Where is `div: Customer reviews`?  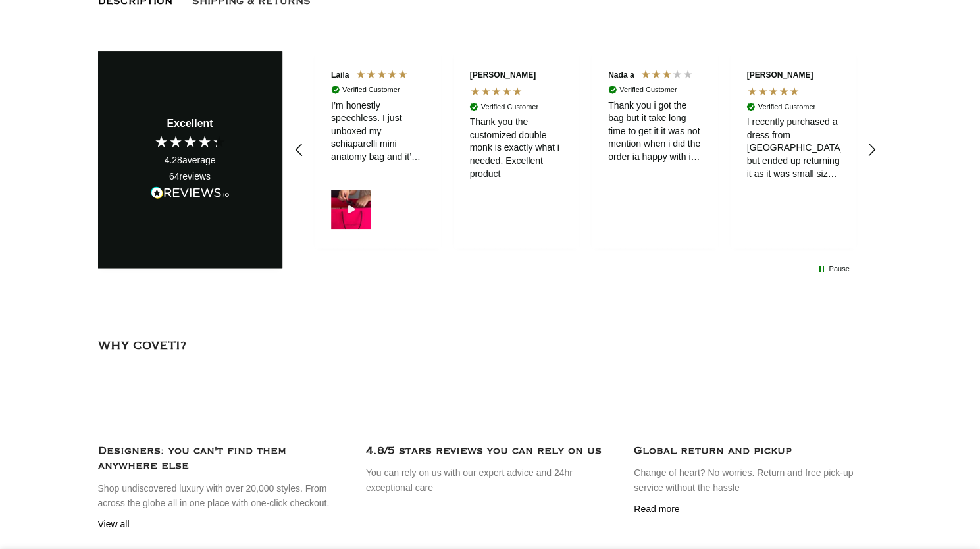 div: Customer reviews is located at coordinates (586, 150).